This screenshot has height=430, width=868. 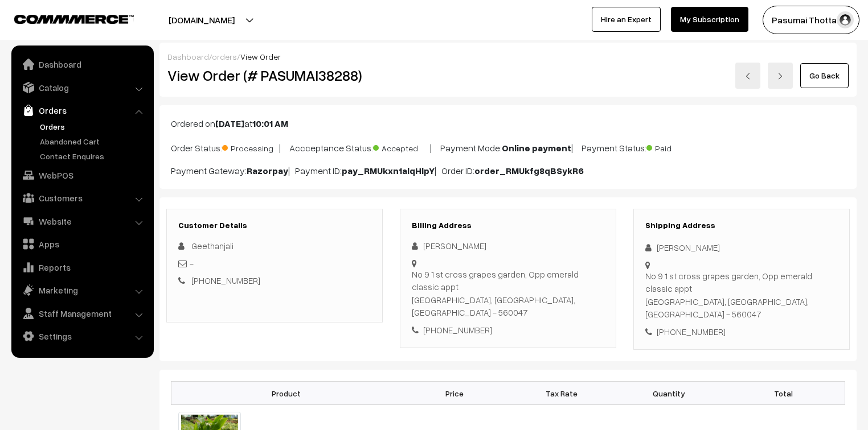 I want to click on a: Staff Management, so click(x=82, y=313).